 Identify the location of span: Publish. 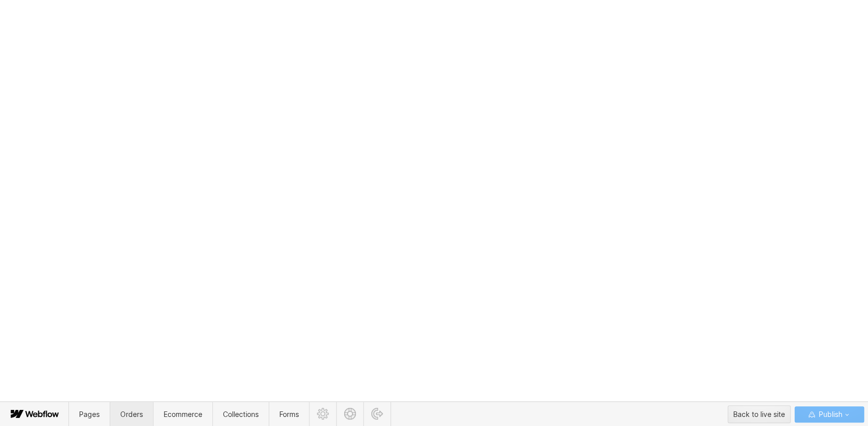
(828, 414).